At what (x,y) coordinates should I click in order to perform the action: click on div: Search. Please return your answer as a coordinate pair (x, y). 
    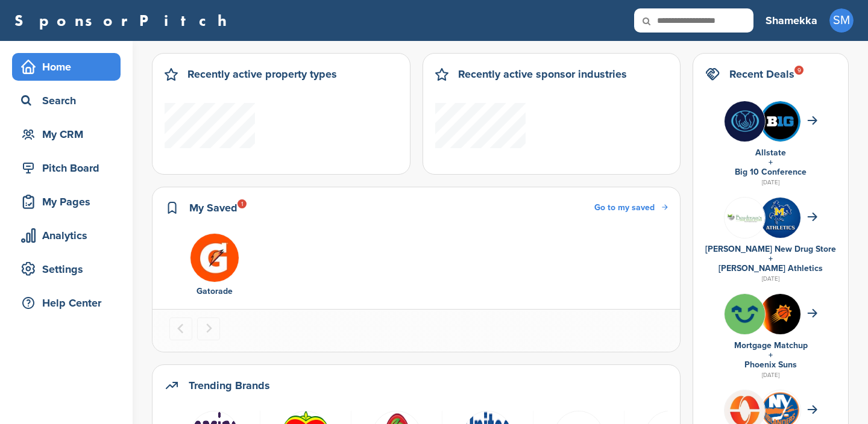
    Looking at the image, I should click on (70, 101).